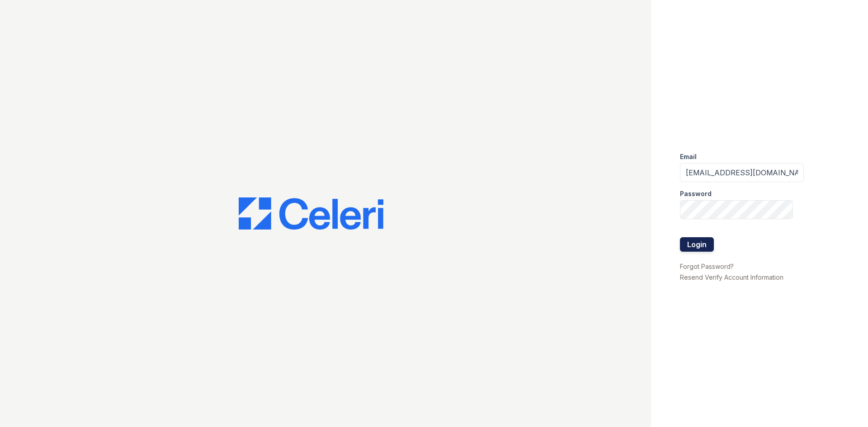  What do you see at coordinates (697, 245) in the screenshot?
I see `button: Login` at bounding box center [697, 245].